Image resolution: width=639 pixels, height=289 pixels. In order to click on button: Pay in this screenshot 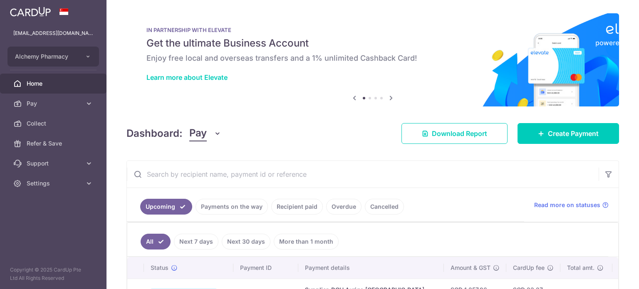, I will do `click(205, 134)`.